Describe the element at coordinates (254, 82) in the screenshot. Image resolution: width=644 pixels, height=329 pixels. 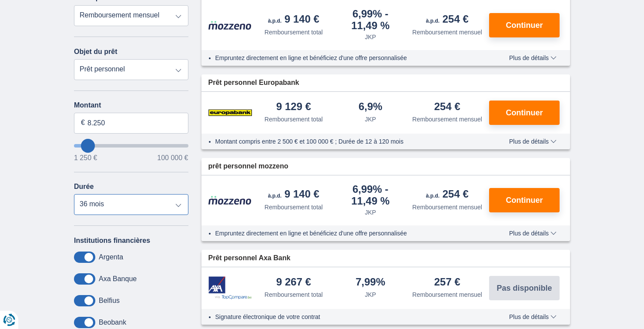
I see `font: Prêt personnel Europabank` at that location.